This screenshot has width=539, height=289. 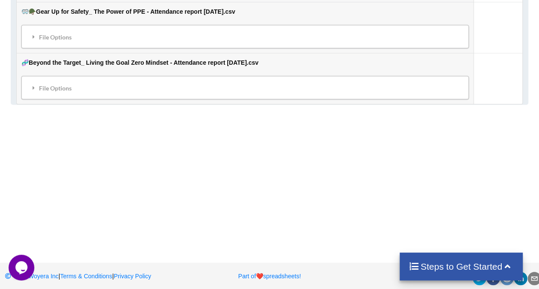 I want to click on a: Part ofheartspreadsheets!, so click(x=269, y=276).